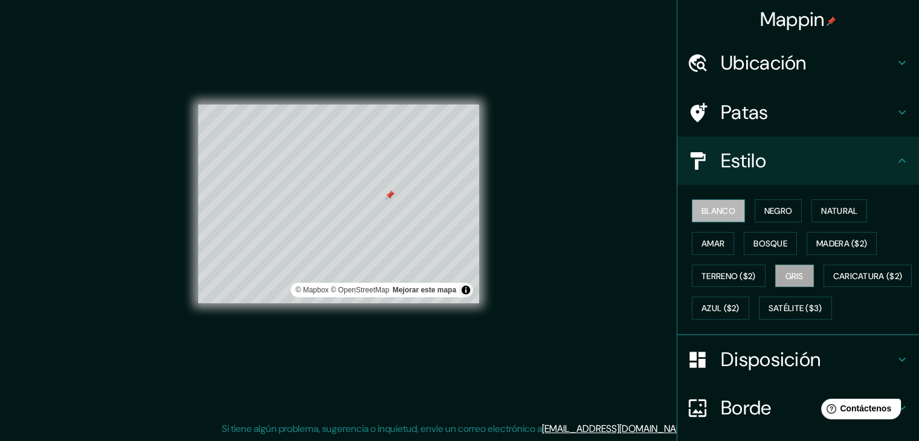 The width and height of the screenshot is (919, 441). Describe the element at coordinates (466, 290) in the screenshot. I see `button: Activar o desactivar atribución` at that location.